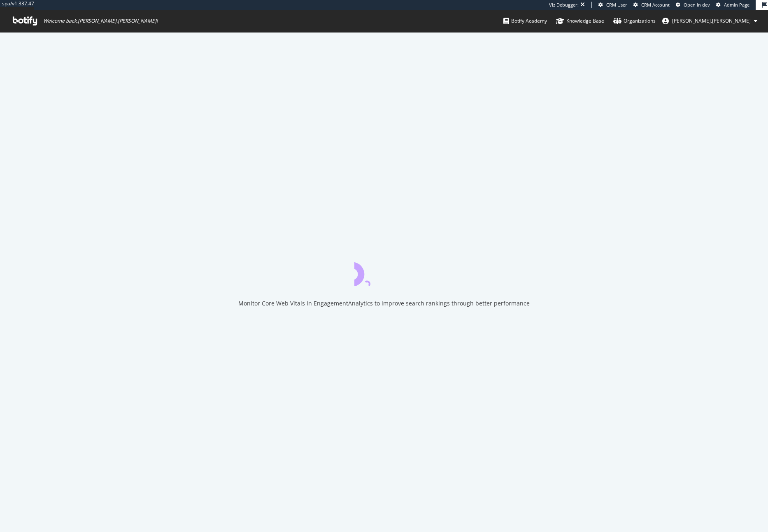  Describe the element at coordinates (634, 21) in the screenshot. I see `div: Organizations` at that location.